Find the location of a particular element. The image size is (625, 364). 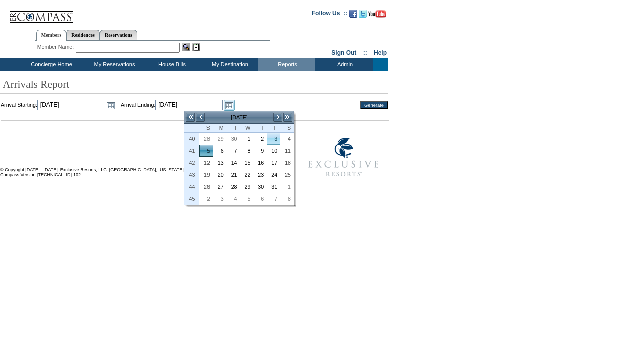

img: Follow us on Twitter is located at coordinates (363, 13).